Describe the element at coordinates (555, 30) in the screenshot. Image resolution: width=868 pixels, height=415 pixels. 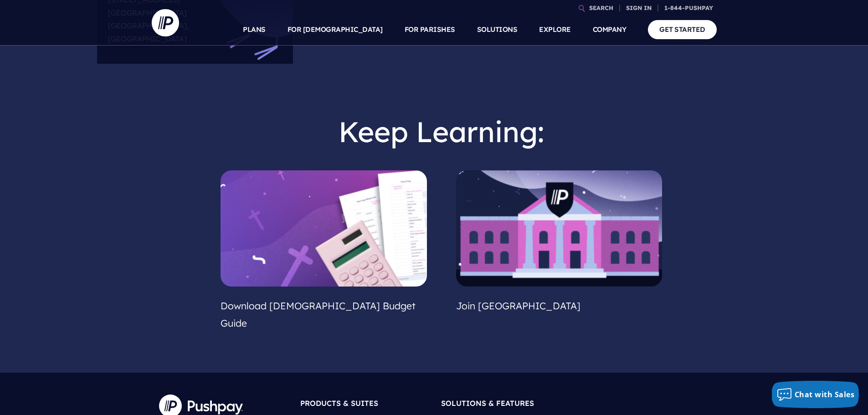
I see `a: EXPLORE` at that location.